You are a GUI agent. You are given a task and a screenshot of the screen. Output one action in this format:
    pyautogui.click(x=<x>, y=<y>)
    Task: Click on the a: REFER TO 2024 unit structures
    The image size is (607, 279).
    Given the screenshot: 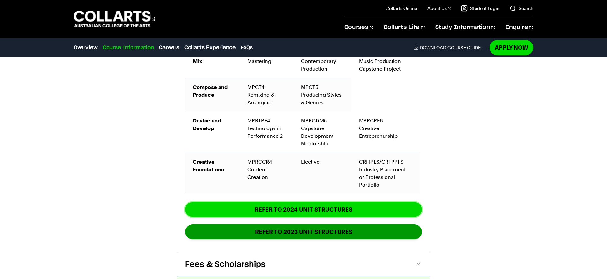 What is the action you would take?
    pyautogui.click(x=303, y=209)
    